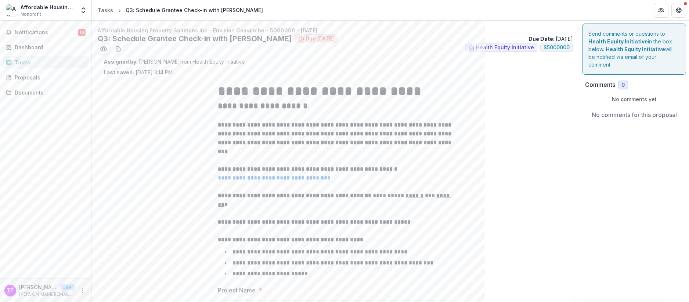  I want to click on button: Get Help, so click(679, 10).